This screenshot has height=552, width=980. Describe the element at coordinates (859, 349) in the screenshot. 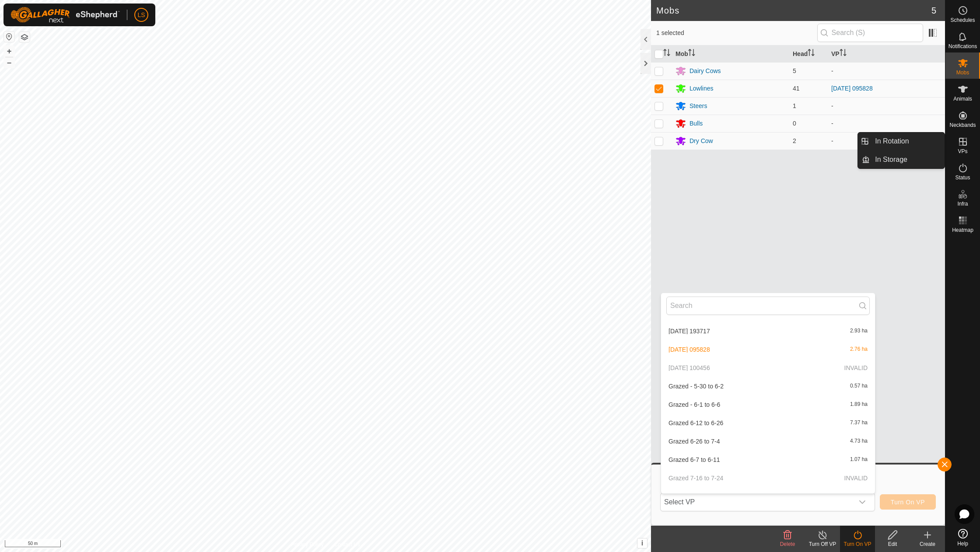

I see `span: 2.76 ha` at that location.